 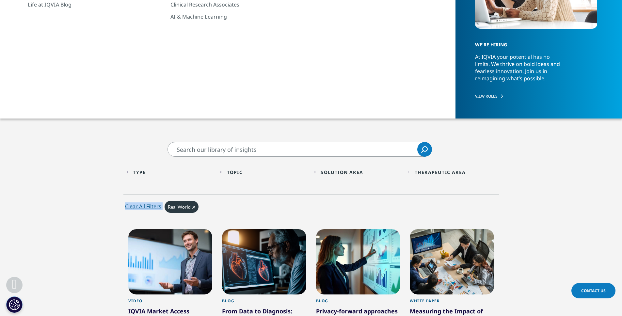 What do you see at coordinates (236, 5) in the screenshot?
I see `a: Clinical Research Associates` at bounding box center [236, 5].